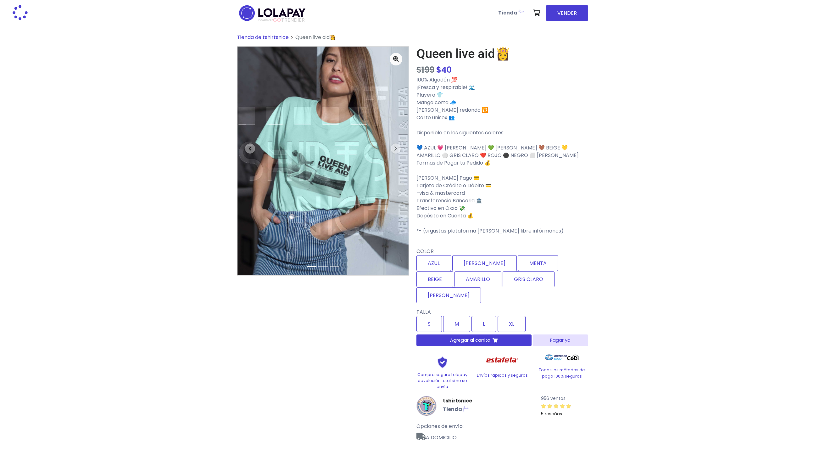 This screenshot has width=825, height=449. What do you see at coordinates (538, 263) in the screenshot?
I see `label: MENTA` at bounding box center [538, 263].